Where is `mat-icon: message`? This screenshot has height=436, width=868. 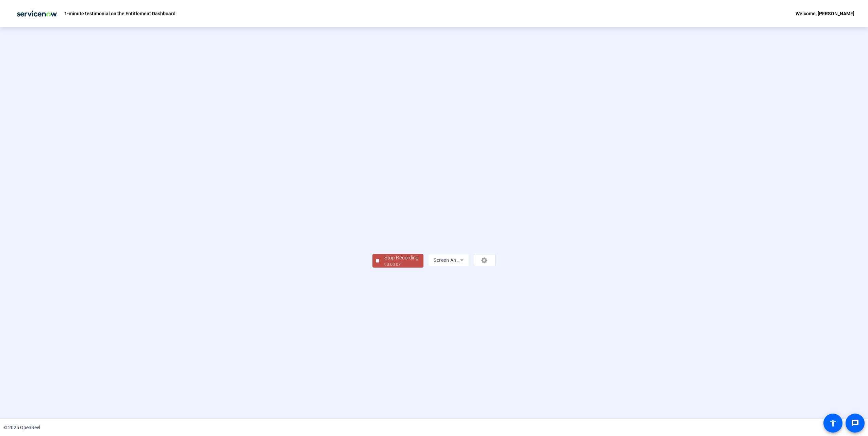
mat-icon: message is located at coordinates (856, 424).